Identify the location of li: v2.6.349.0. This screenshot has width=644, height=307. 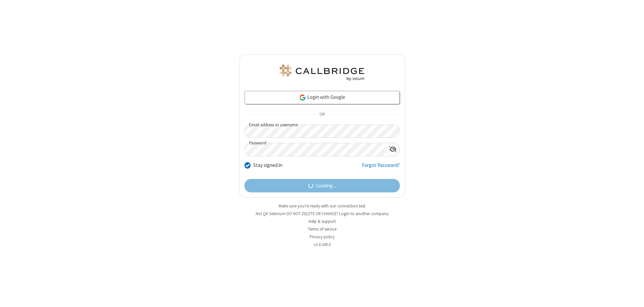
(322, 244).